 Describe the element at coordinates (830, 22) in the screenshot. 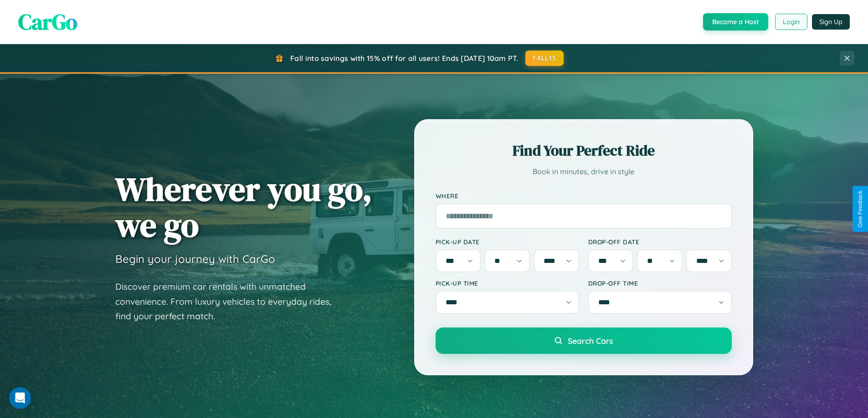

I see `button: Sign Up` at that location.